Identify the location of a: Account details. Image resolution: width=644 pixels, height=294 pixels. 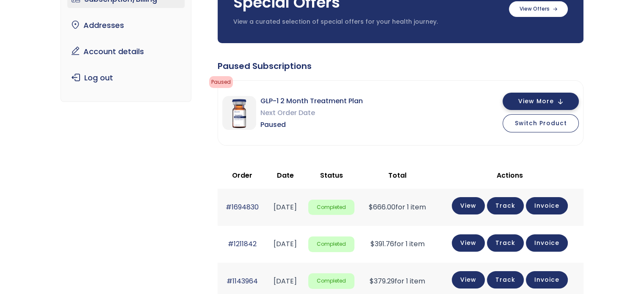
(126, 51).